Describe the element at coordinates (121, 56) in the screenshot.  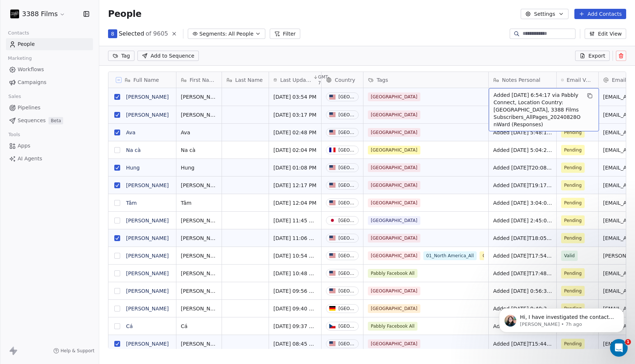
I see `button: Tag` at that location.